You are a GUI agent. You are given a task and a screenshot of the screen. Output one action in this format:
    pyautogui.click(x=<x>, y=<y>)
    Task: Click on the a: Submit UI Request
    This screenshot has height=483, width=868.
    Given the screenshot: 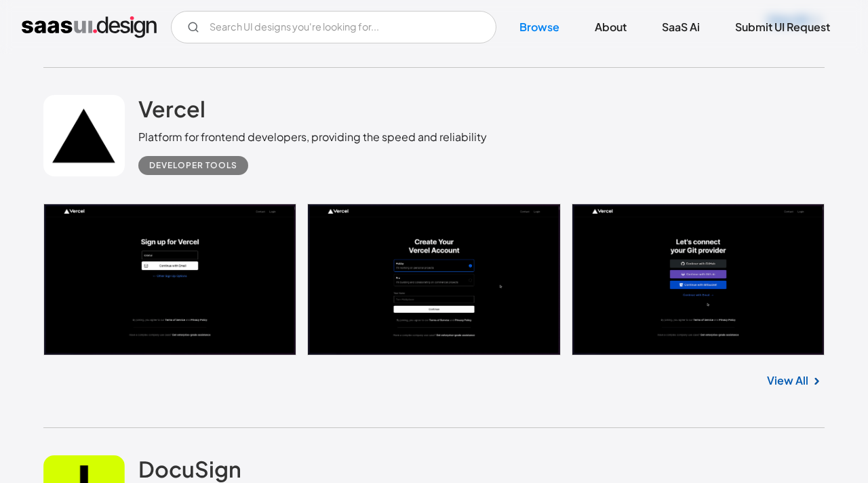 What is the action you would take?
    pyautogui.click(x=783, y=27)
    